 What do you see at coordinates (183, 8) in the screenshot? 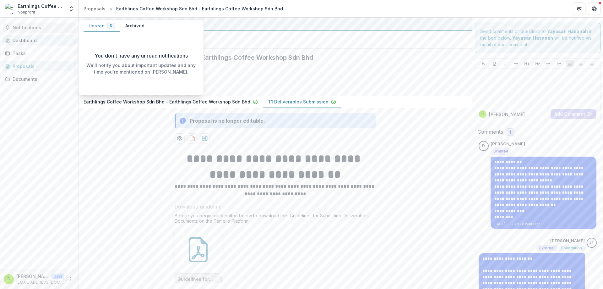
I see `nav: breadcrumb` at bounding box center [183, 8].